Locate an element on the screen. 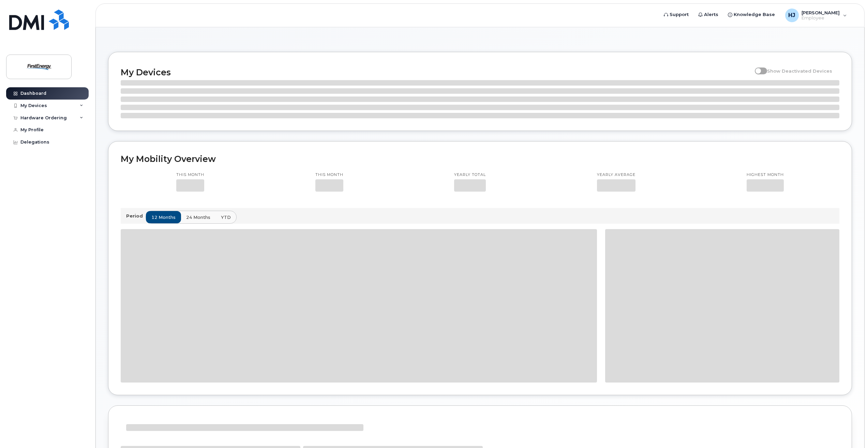  span: Show Deactivated Devices is located at coordinates (799, 71).